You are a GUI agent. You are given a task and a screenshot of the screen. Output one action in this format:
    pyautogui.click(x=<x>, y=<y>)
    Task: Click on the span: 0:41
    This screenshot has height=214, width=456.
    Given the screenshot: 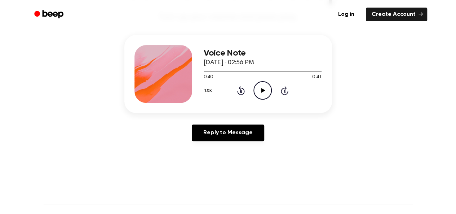 What is the action you would take?
    pyautogui.click(x=317, y=77)
    